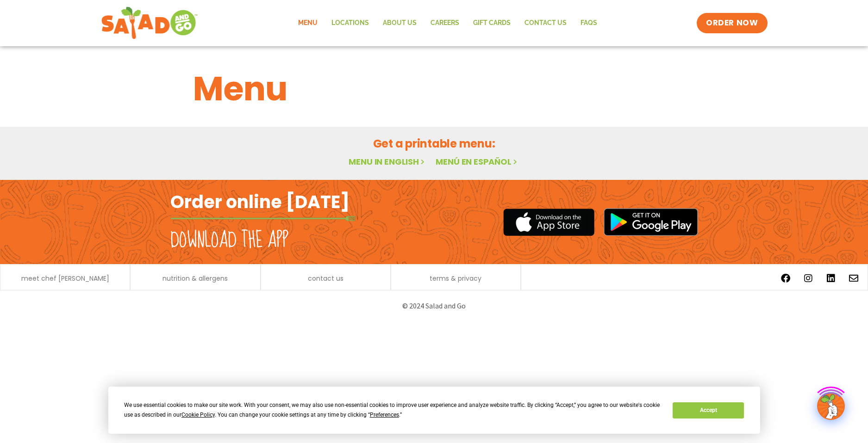 The image size is (868, 443). I want to click on a: Contact Us, so click(545, 23).